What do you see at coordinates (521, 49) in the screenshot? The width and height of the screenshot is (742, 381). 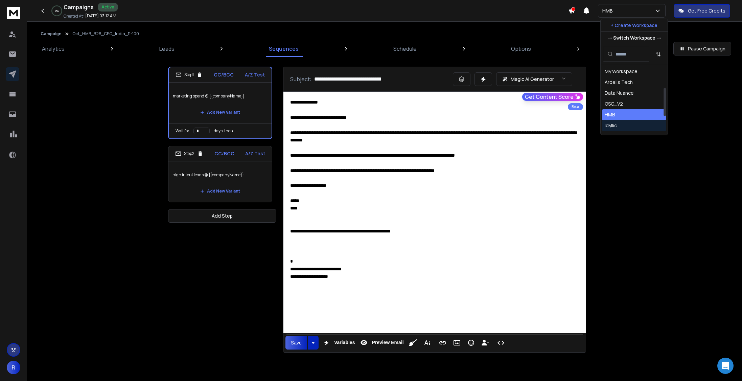 I see `a: Options` at bounding box center [521, 49].